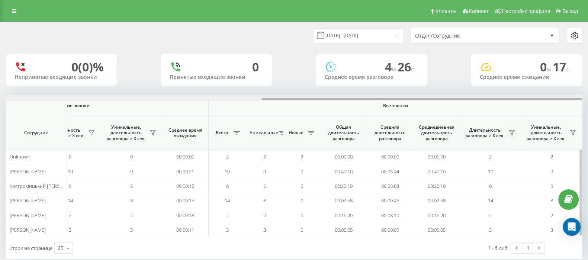 The width and height of the screenshot is (588, 260). I want to click on div: Среднее время ожидания, so click(526, 77).